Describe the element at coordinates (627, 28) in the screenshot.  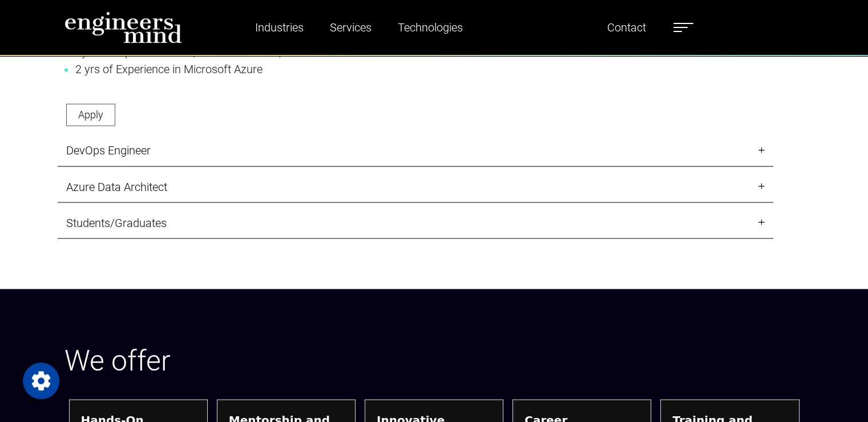
I see `a: Contact` at that location.